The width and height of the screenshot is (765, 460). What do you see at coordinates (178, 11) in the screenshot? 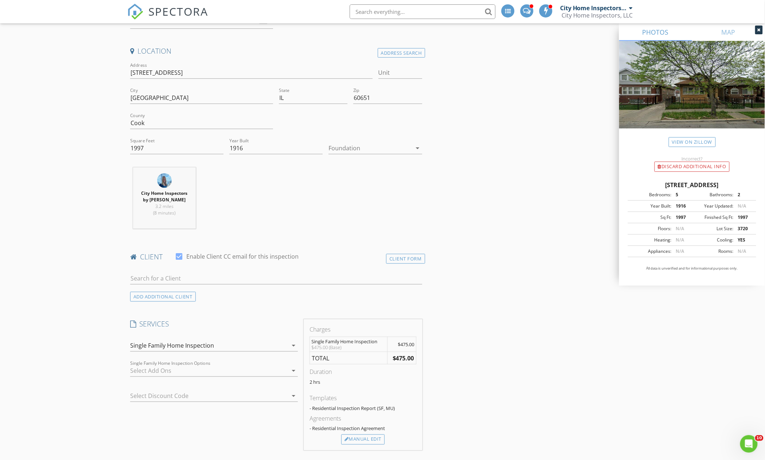
I see `span: SPECTORA` at bounding box center [178, 11].